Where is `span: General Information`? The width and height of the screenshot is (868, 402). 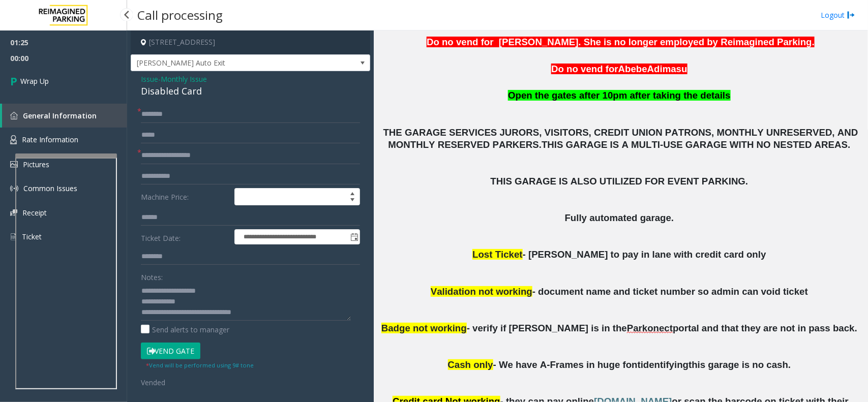 span: General Information is located at coordinates (60, 116).